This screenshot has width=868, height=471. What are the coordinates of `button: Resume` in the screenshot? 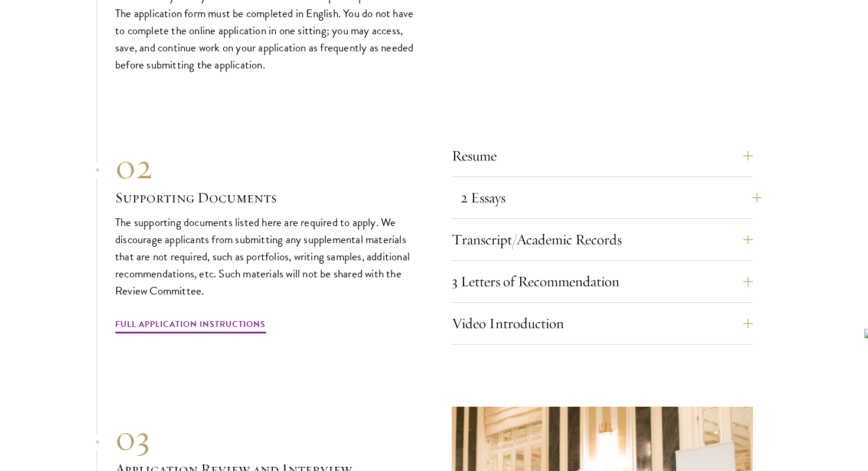 It's located at (602, 156).